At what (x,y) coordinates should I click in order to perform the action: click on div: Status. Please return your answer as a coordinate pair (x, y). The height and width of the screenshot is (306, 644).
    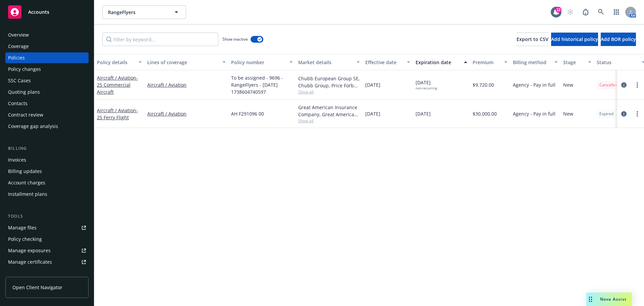
    Looking at the image, I should click on (617, 62).